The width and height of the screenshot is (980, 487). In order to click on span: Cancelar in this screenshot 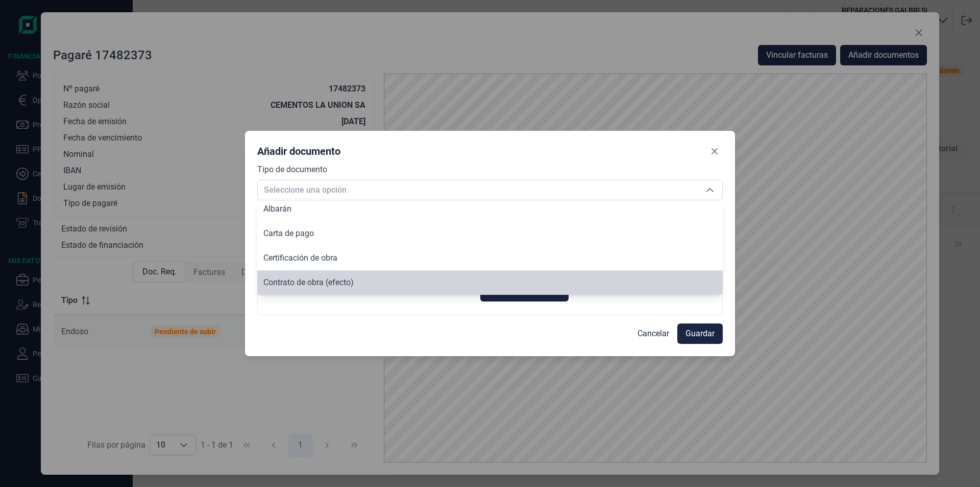, I will do `click(654, 333)`.